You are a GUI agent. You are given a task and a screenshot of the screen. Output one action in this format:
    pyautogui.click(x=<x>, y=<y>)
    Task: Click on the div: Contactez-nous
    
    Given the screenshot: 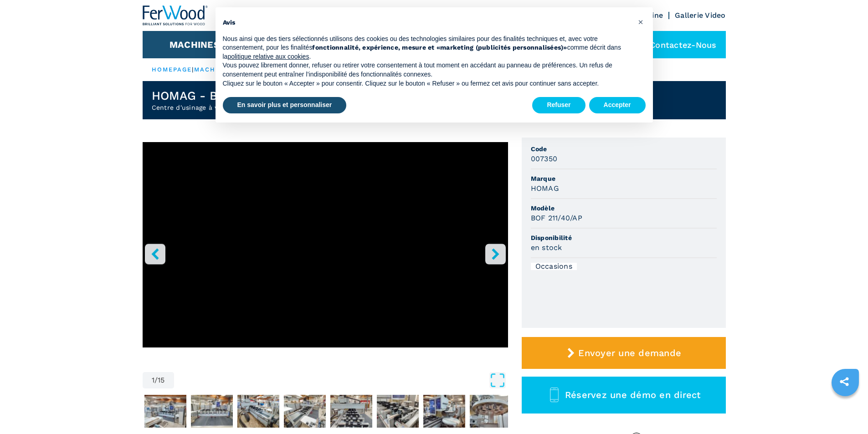 What is the action you would take?
    pyautogui.click(x=676, y=44)
    